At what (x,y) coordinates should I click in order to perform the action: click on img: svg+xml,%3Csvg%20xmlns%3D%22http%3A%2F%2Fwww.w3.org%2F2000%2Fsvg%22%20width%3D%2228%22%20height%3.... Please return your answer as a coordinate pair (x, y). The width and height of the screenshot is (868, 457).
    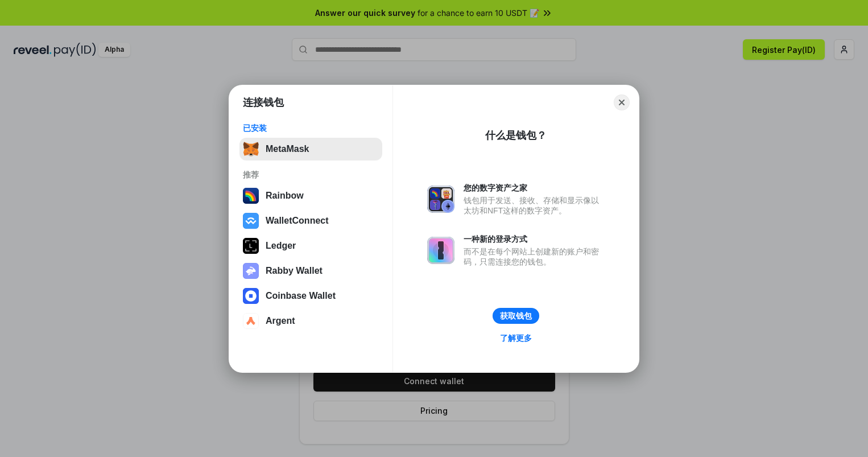
    Looking at the image, I should click on (251, 246).